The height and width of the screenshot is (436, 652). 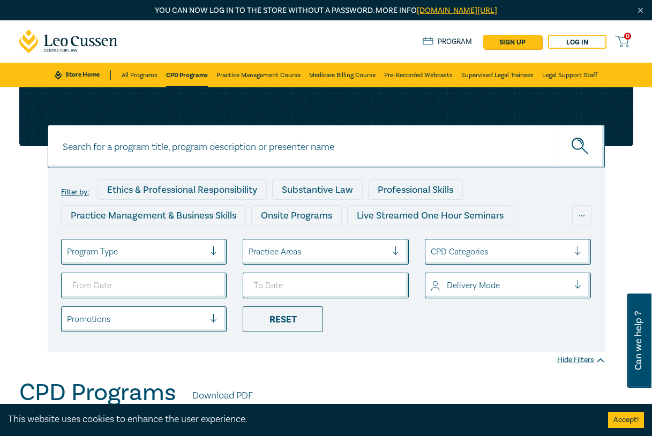 What do you see at coordinates (641, 10) in the screenshot?
I see `img: Close` at bounding box center [641, 10].